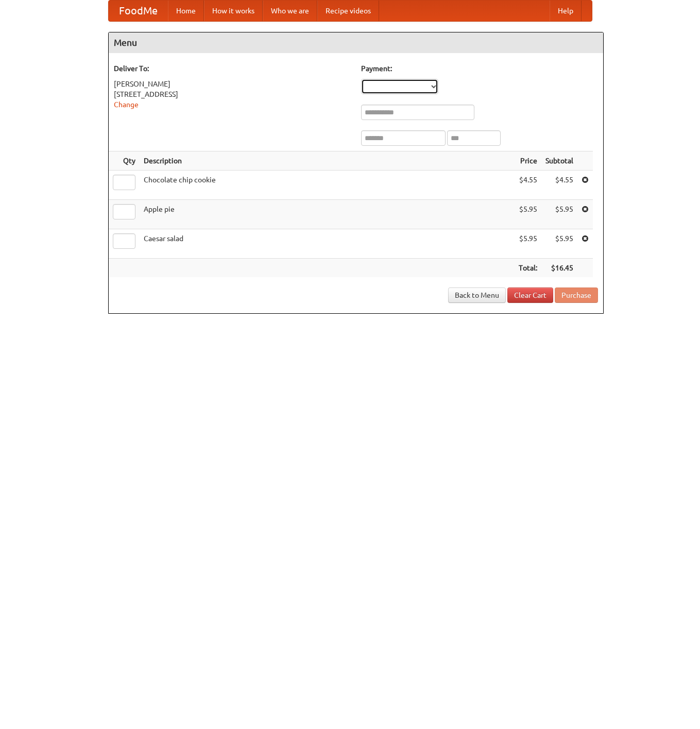 This screenshot has height=729, width=700. I want to click on td: Chocolate chip cookie, so click(327, 185).